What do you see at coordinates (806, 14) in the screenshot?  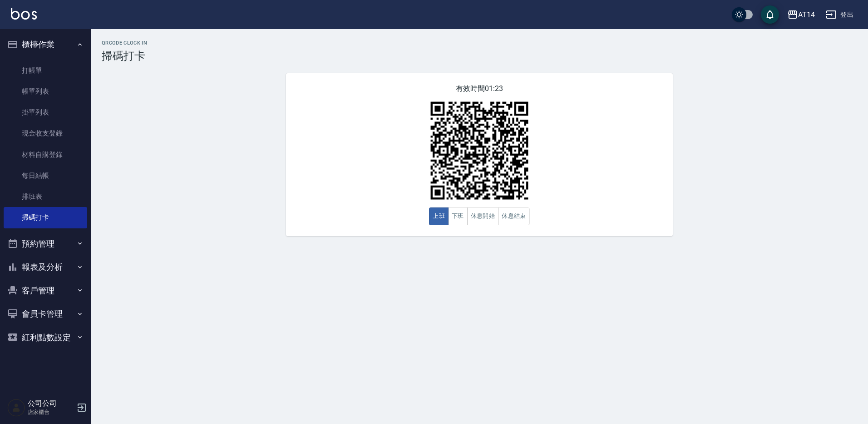 I see `div: AT14` at bounding box center [806, 14].